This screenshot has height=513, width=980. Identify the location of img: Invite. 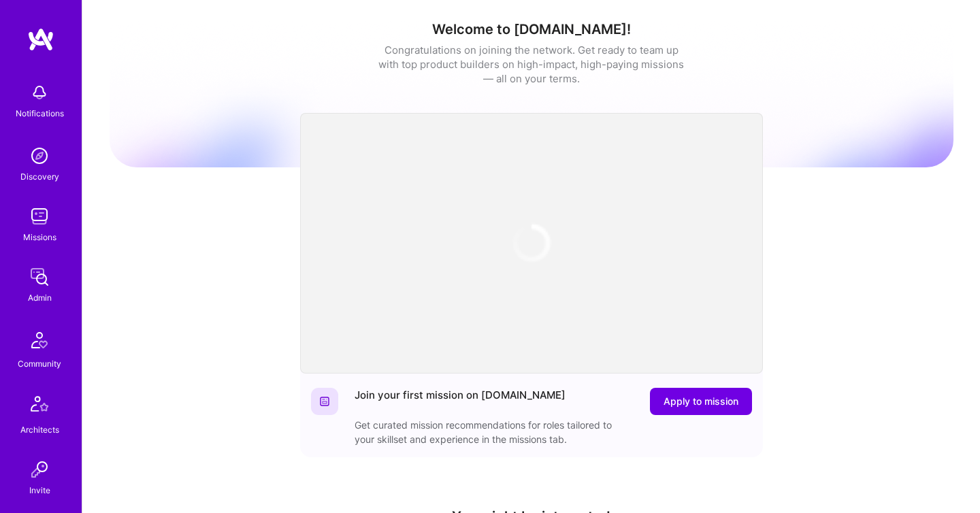
(39, 469).